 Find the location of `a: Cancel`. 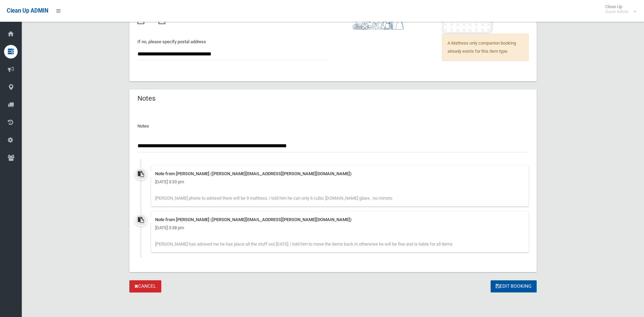

a: Cancel is located at coordinates (145, 286).